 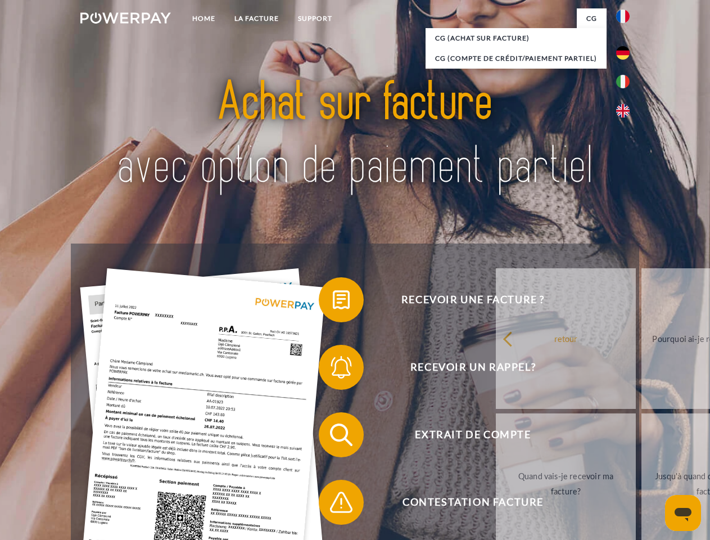 I want to click on button: Contestation Facture, so click(x=465, y=502).